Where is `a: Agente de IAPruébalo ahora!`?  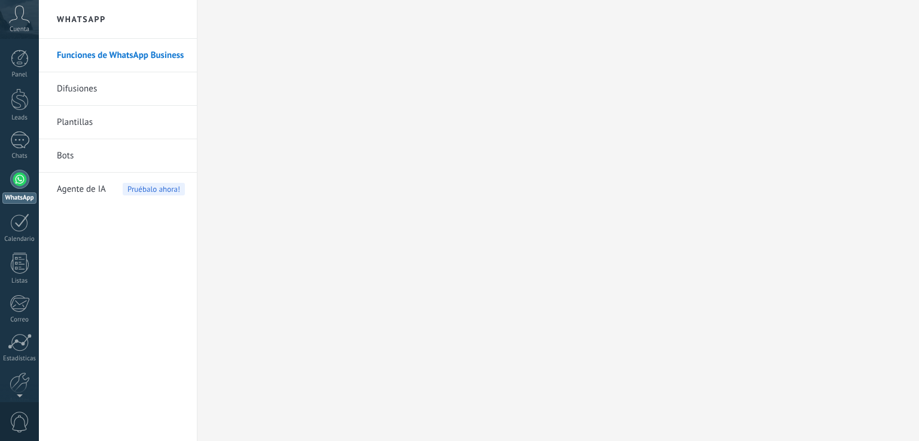 a: Agente de IAPruébalo ahora! is located at coordinates (121, 190).